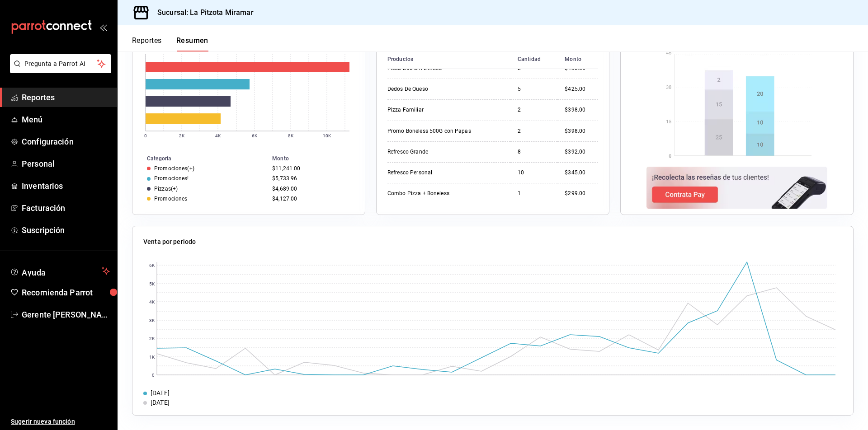 The image size is (868, 430). I want to click on span: Inventarios, so click(66, 186).